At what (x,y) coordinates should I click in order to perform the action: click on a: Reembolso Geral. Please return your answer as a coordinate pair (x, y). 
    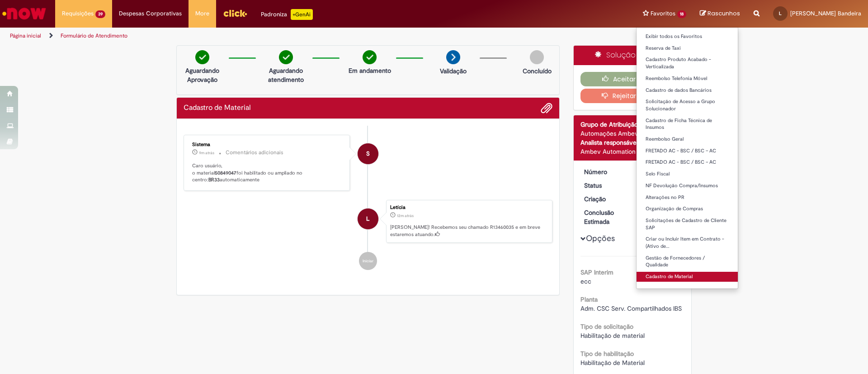
    Looking at the image, I should click on (687, 139).